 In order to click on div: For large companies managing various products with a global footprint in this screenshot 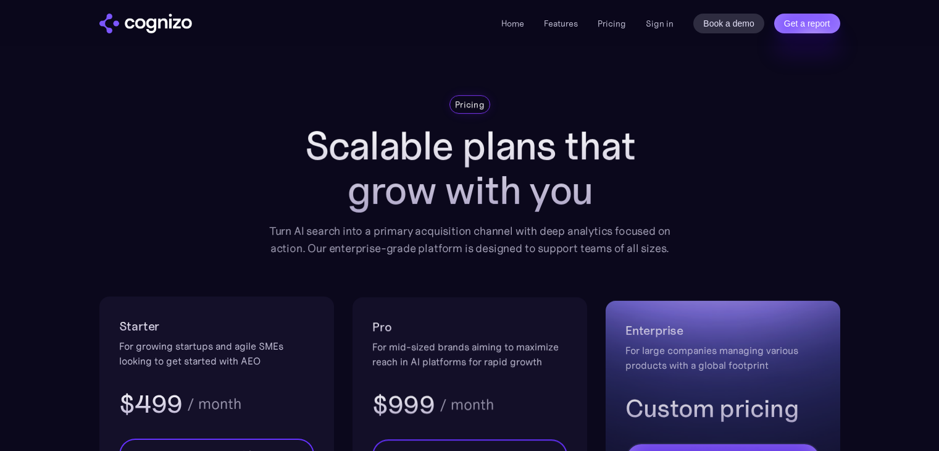, I will do `click(723, 357)`.